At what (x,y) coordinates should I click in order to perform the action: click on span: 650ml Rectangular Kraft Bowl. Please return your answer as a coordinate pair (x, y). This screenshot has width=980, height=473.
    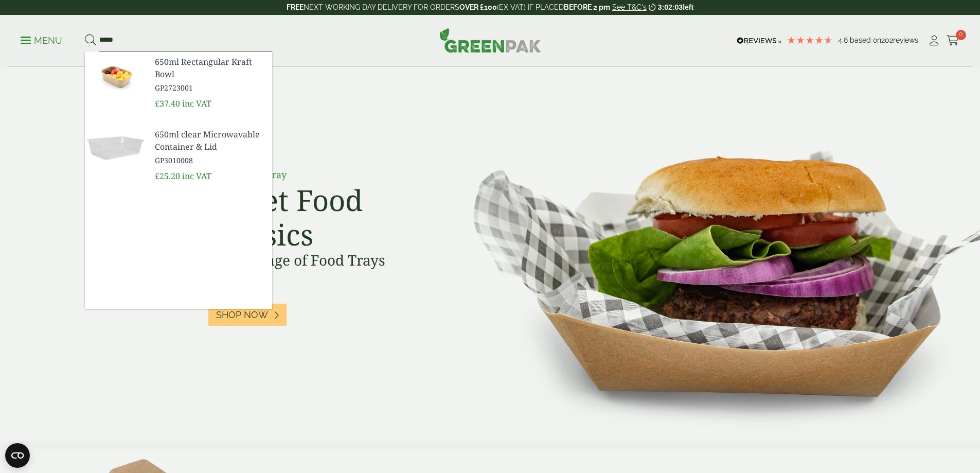
    Looking at the image, I should click on (209, 68).